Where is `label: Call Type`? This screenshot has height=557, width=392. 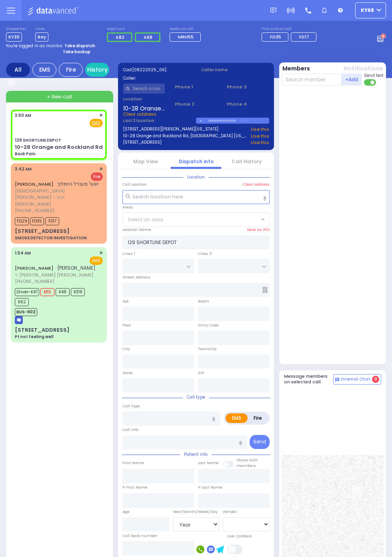
label: Call Type is located at coordinates (131, 406).